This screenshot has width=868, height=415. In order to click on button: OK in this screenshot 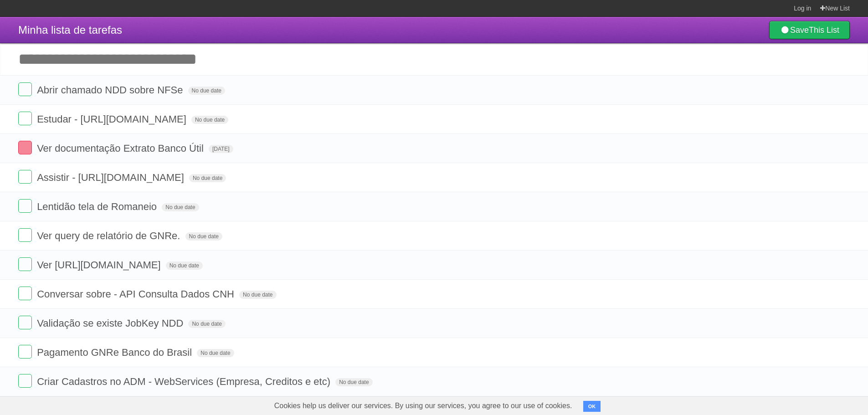, I will do `click(592, 406)`.